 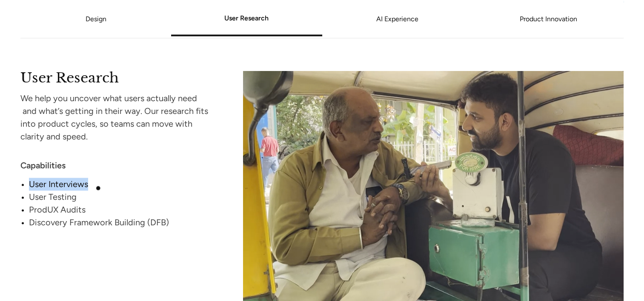 I want to click on div: Capabilities, so click(x=115, y=165).